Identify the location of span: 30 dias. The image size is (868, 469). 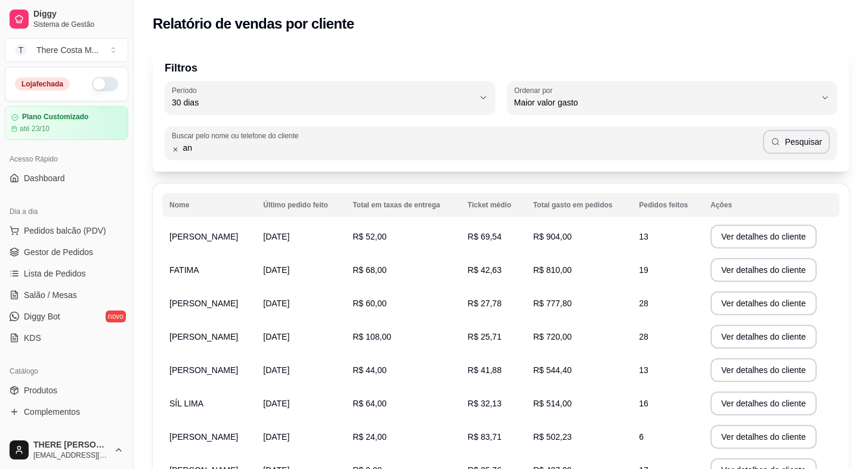
(323, 103).